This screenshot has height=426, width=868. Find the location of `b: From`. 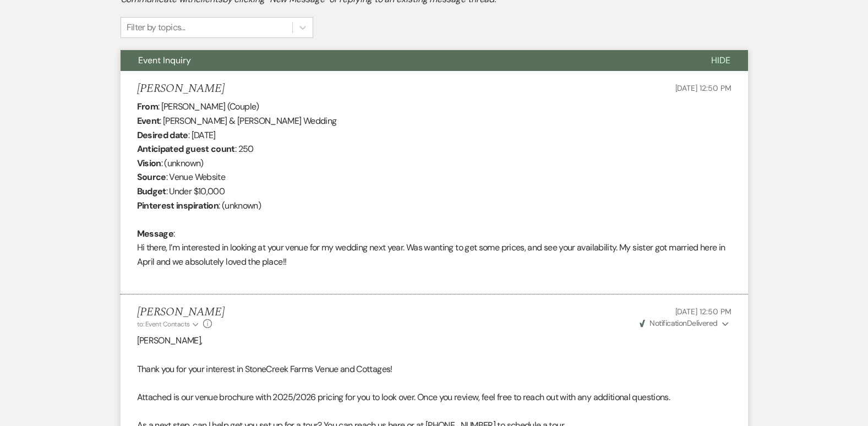

b: From is located at coordinates (148, 106).